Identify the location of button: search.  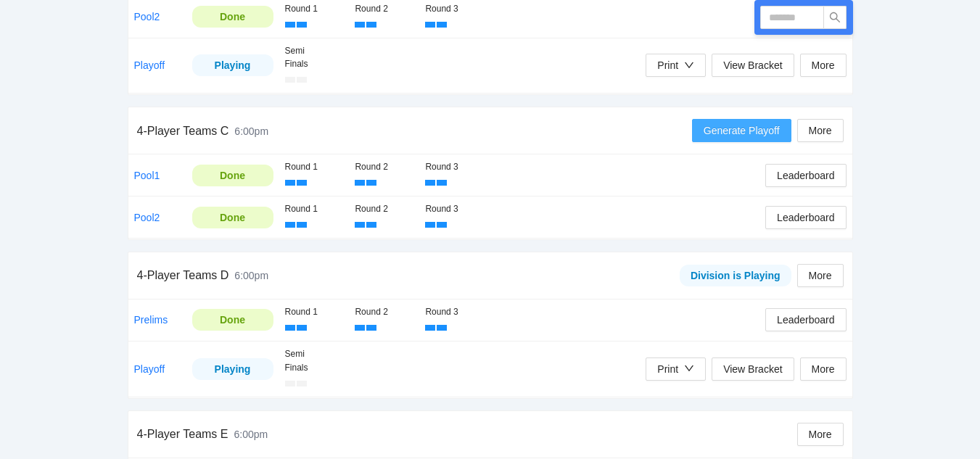
(835, 18).